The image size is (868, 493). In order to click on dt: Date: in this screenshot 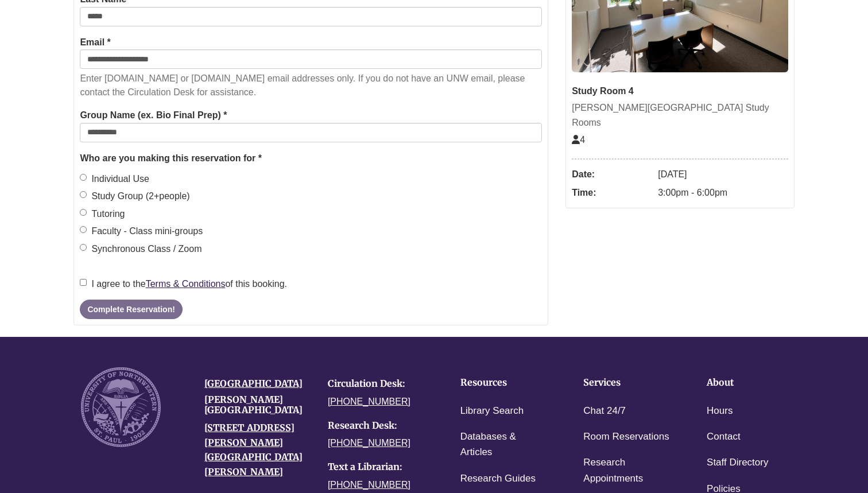, I will do `click(612, 174)`.